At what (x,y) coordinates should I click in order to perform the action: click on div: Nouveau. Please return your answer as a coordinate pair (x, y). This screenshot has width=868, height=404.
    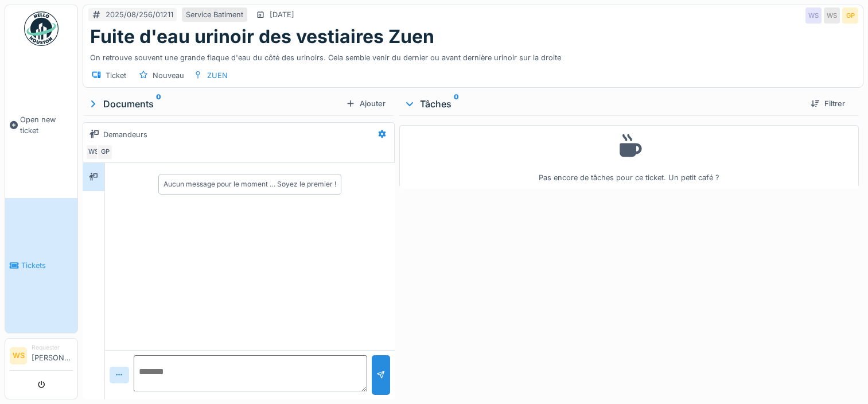
    Looking at the image, I should click on (168, 75).